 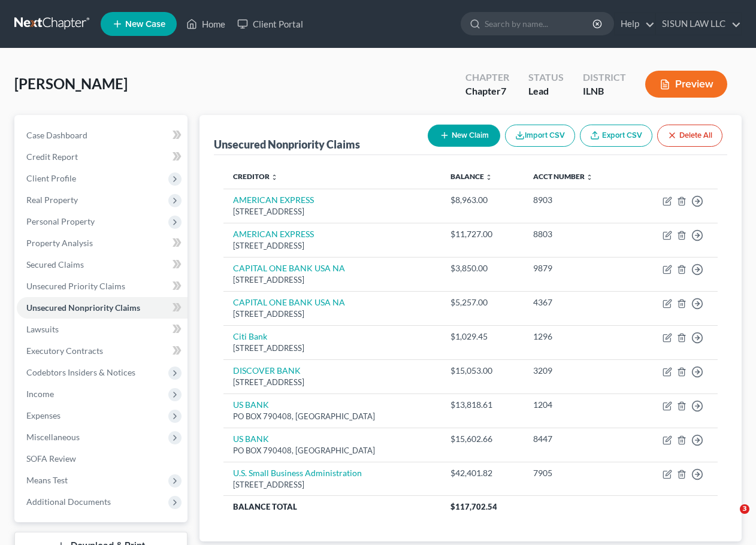 I want to click on div: 1204, so click(x=577, y=405).